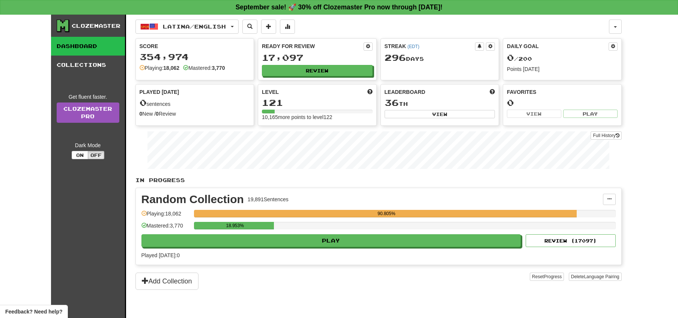  Describe the element at coordinates (405, 92) in the screenshot. I see `span: Leaderboard` at that location.